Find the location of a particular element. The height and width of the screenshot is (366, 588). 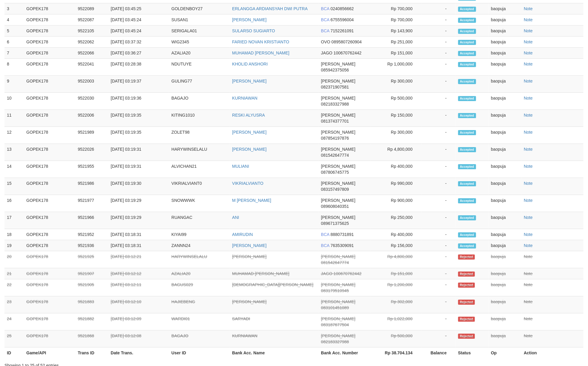

td: 20 is located at coordinates (14, 260).